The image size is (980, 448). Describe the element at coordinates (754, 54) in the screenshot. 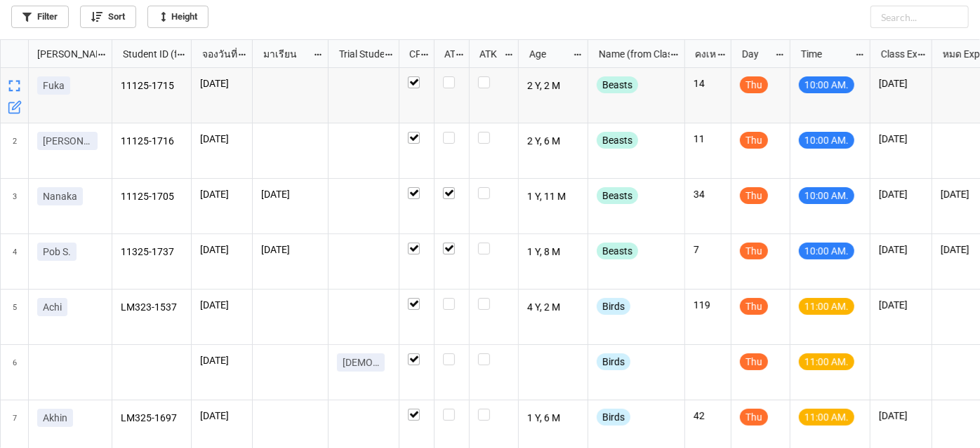

I see `div: Day` at that location.